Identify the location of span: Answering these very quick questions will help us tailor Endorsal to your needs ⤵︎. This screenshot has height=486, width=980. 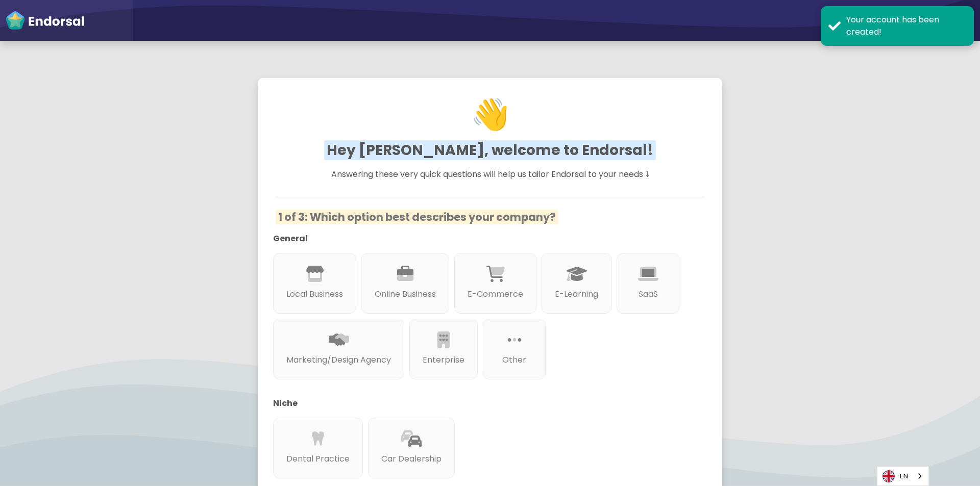
(490, 174).